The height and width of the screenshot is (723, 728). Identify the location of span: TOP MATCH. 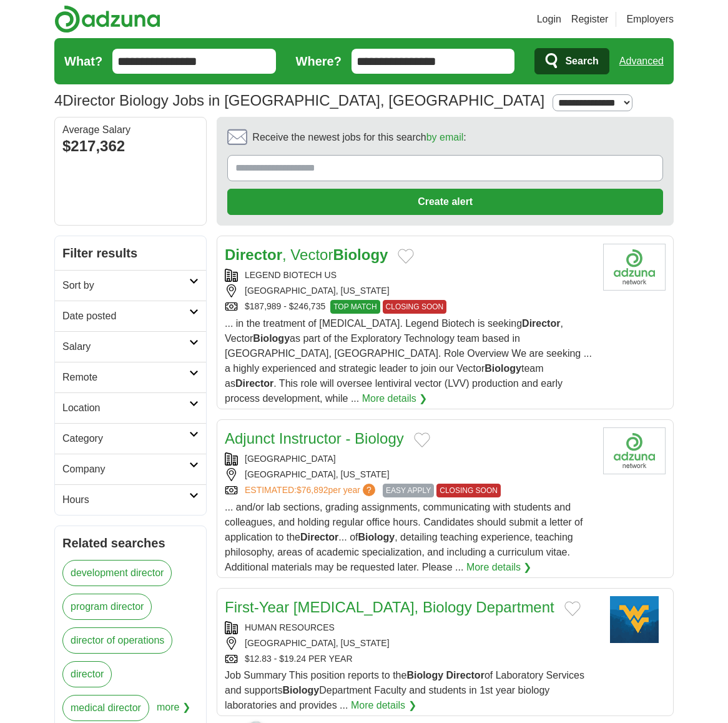
(355, 306).